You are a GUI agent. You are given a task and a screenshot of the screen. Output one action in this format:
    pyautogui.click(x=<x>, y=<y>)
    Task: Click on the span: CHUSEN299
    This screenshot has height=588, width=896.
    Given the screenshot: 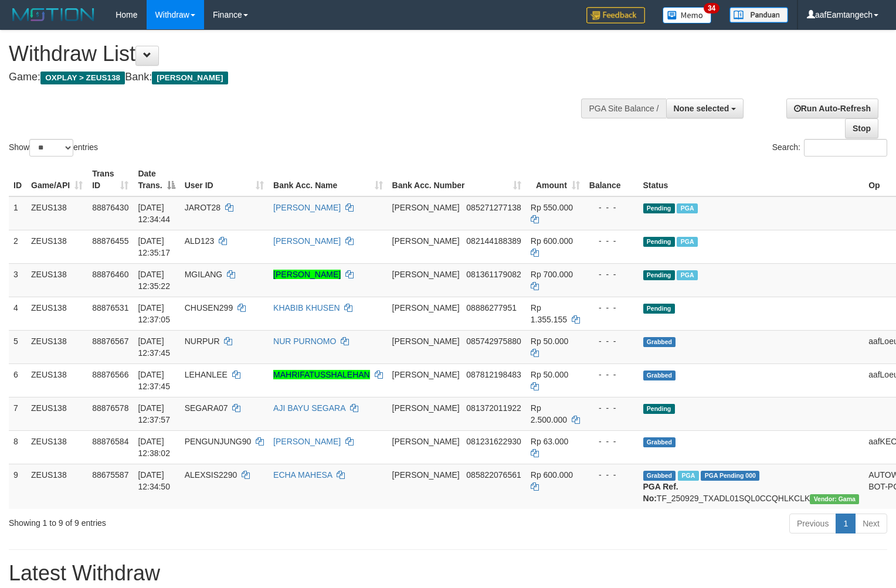 What is the action you would take?
    pyautogui.click(x=208, y=307)
    